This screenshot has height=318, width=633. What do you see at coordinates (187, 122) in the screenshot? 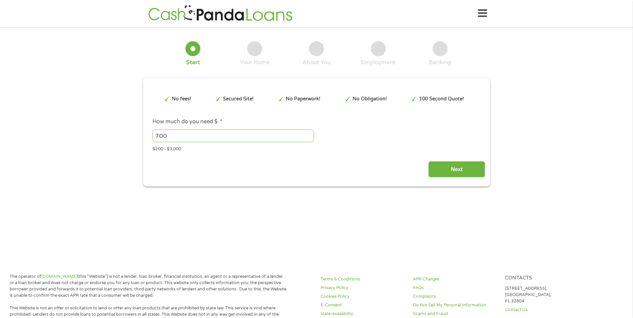
I see `label: How much do you need $` at bounding box center [187, 122].